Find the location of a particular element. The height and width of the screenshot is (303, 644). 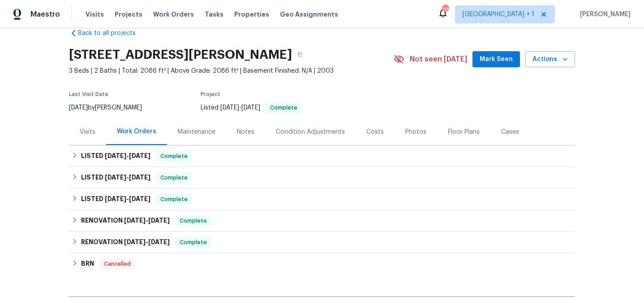

span: Properties is located at coordinates (252, 14).